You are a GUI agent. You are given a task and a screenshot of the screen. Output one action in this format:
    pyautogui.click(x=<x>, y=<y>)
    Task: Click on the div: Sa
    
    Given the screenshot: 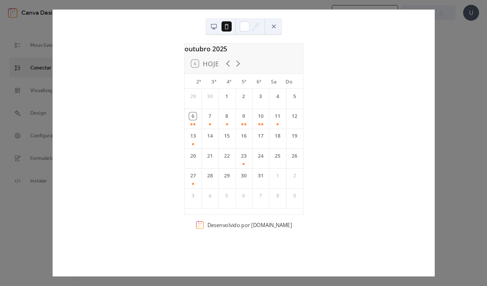 What is the action you would take?
    pyautogui.click(x=273, y=81)
    